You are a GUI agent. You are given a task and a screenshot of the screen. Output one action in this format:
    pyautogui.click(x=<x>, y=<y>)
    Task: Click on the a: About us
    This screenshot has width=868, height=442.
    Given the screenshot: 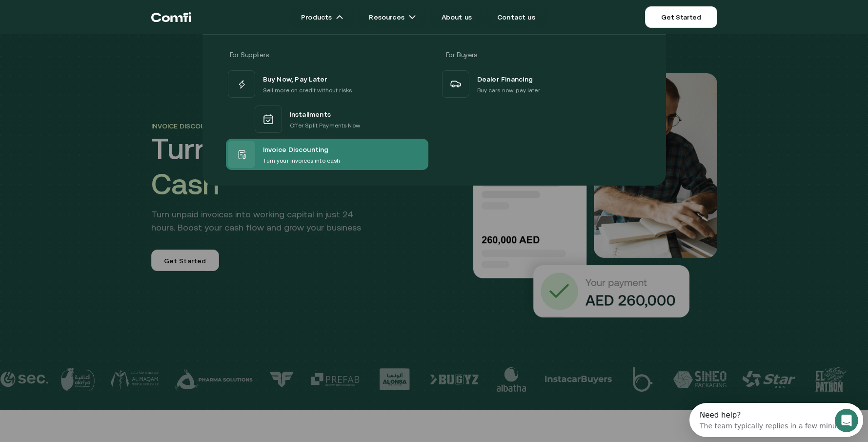 What is the action you would take?
    pyautogui.click(x=456, y=17)
    